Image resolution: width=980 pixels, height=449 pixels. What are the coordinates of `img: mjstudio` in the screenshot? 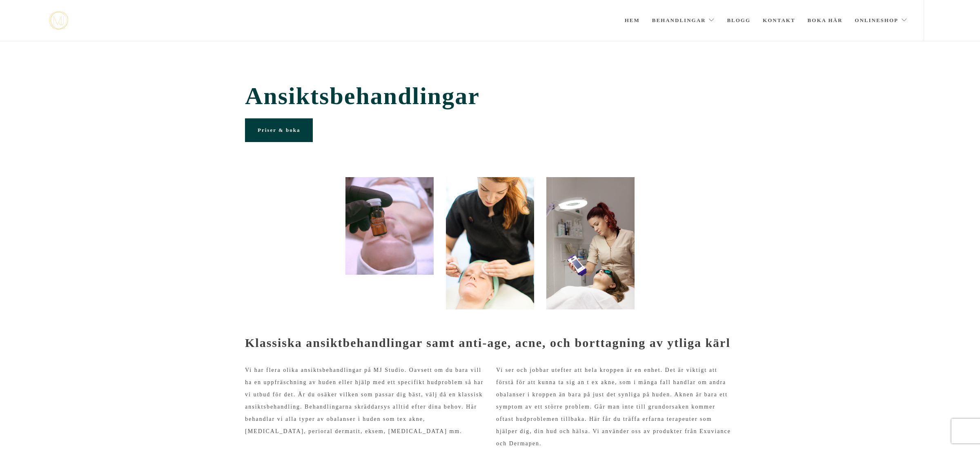 It's located at (58, 21).